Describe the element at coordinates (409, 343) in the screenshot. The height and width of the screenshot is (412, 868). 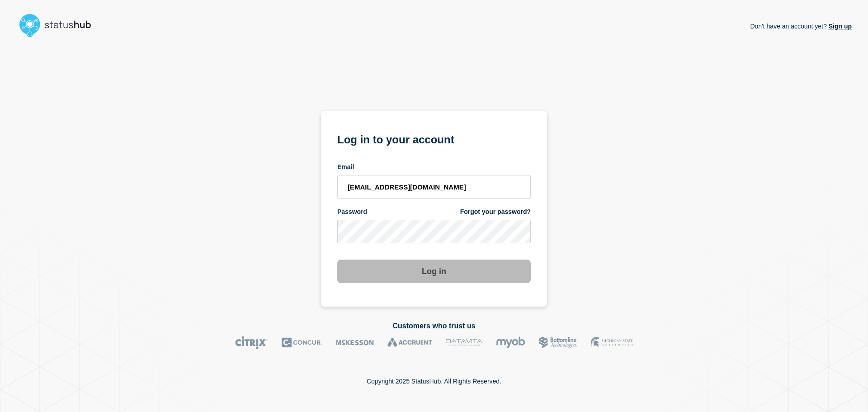
I see `img: Accruent logo` at that location.